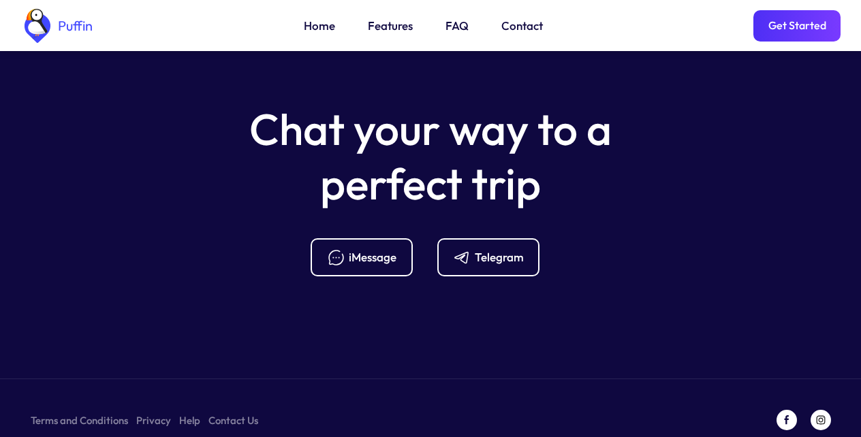  I want to click on a: Features, so click(390, 26).